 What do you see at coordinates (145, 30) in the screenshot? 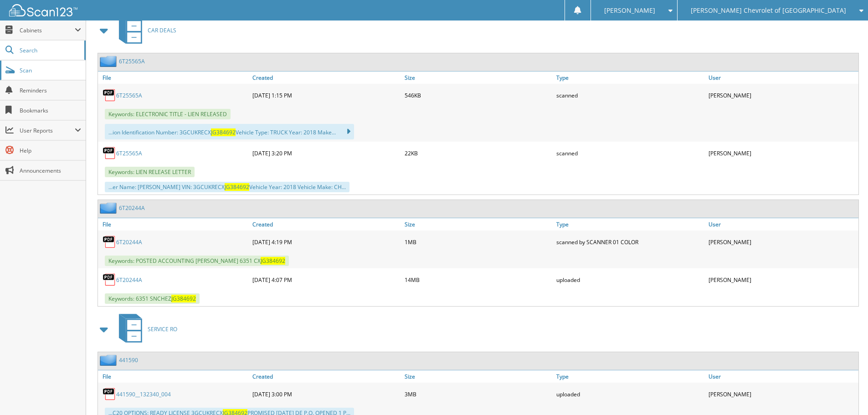
I see `a: CAR DEALS` at bounding box center [145, 30].